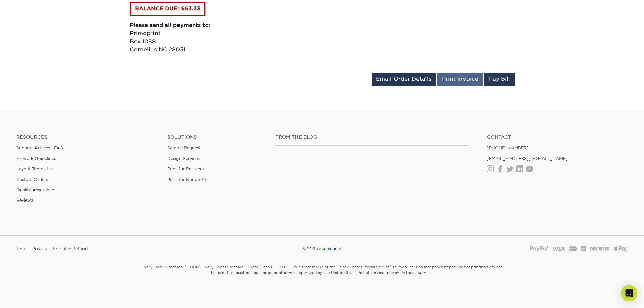  Describe the element at coordinates (35, 169) in the screenshot. I see `a: Layout Templates` at that location.